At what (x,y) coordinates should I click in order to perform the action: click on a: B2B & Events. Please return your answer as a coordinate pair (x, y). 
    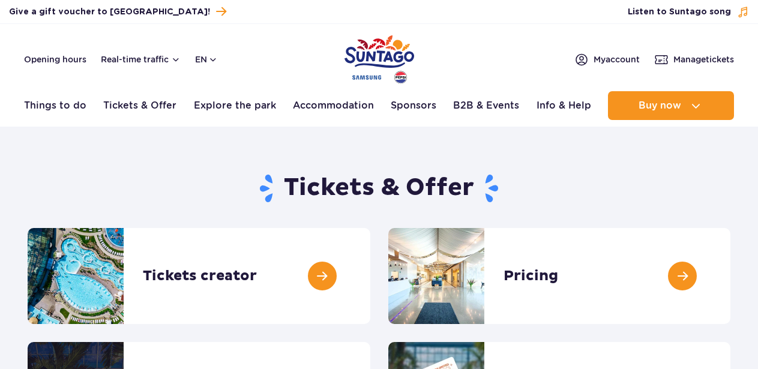
    Looking at the image, I should click on (486, 106).